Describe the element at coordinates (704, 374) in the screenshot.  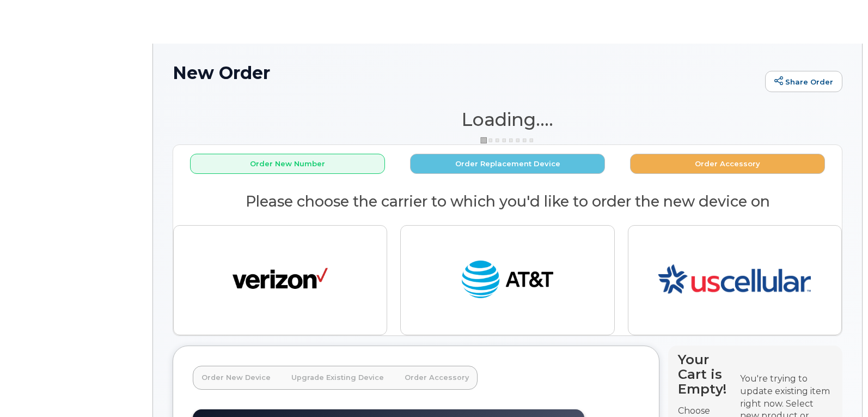
I see `h4: Your Cart is Empty!` at that location.